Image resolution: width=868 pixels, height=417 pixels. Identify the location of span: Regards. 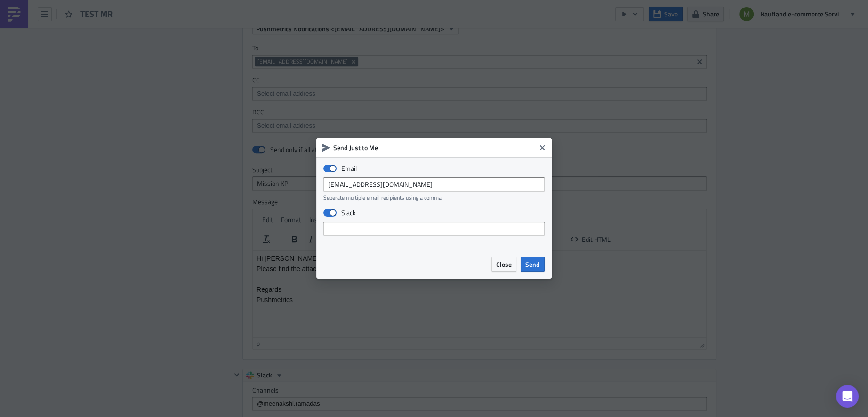
(16, 38).